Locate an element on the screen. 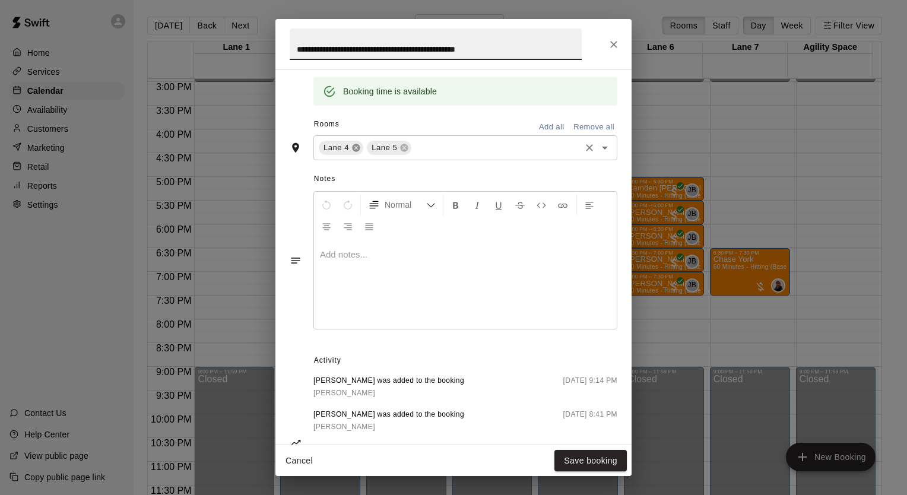 The height and width of the screenshot is (495, 907). button: Format Bold is located at coordinates (456, 205).